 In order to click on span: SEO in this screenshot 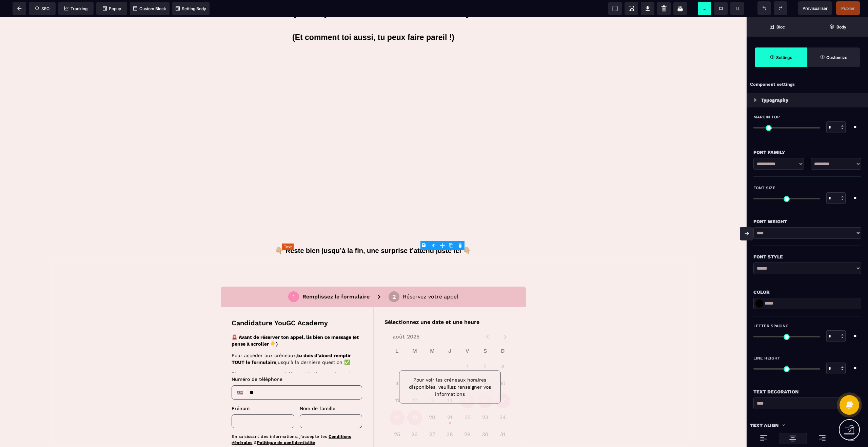, I will do `click(43, 9)`.